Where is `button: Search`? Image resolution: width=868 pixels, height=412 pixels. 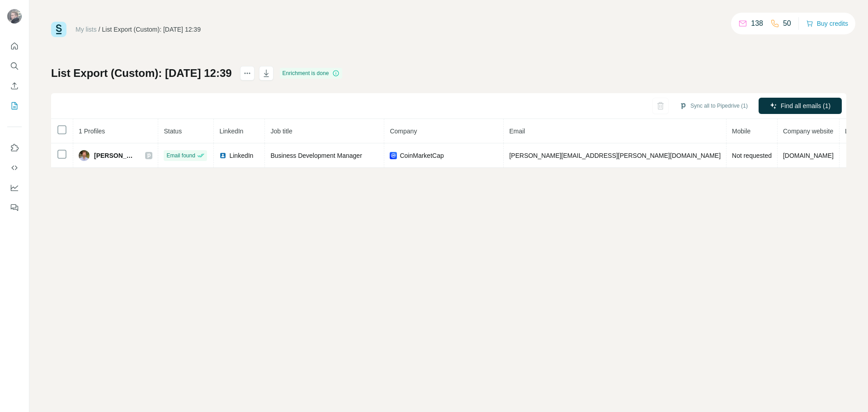
button: Search is located at coordinates (14, 66).